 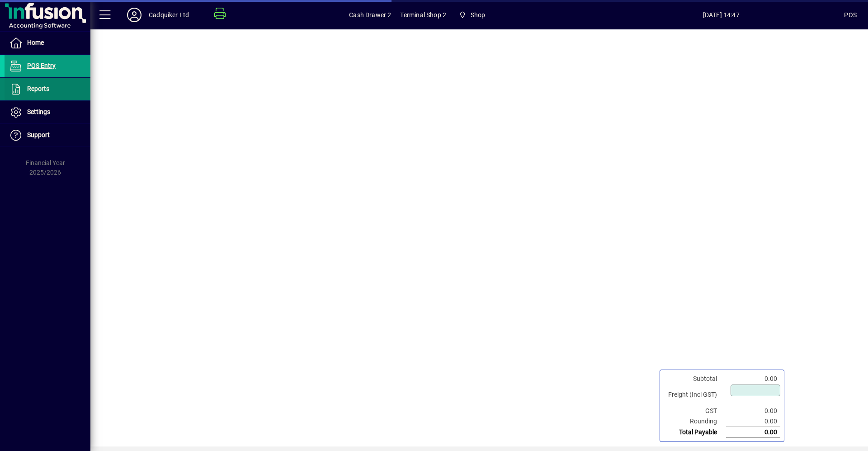 What do you see at coordinates (35, 43) in the screenshot?
I see `span: Home` at bounding box center [35, 43].